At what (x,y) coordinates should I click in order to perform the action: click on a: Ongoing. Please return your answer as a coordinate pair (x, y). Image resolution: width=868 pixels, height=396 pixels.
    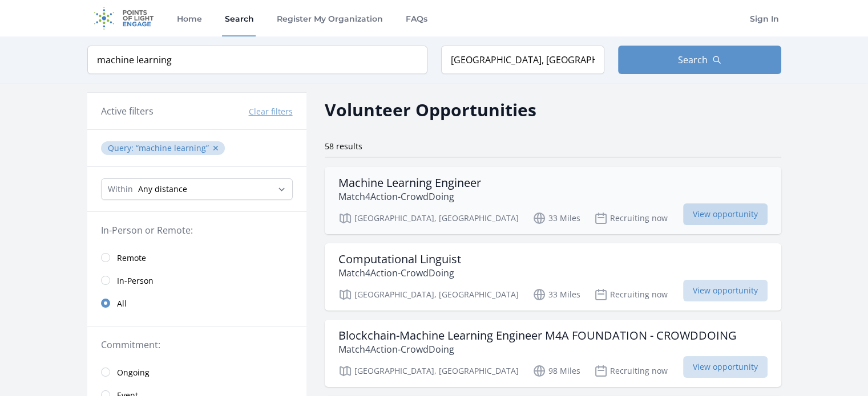
    Looking at the image, I should click on (197, 372).